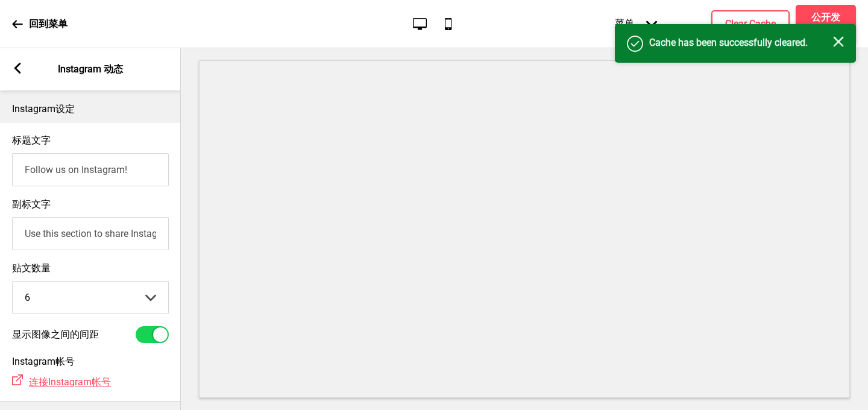  I want to click on span: 连接Instagram帐号, so click(70, 381).